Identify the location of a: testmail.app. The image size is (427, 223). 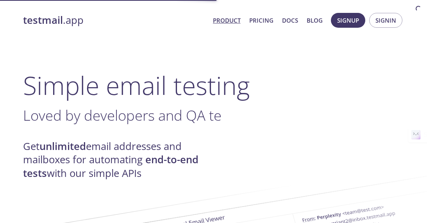
(115, 20).